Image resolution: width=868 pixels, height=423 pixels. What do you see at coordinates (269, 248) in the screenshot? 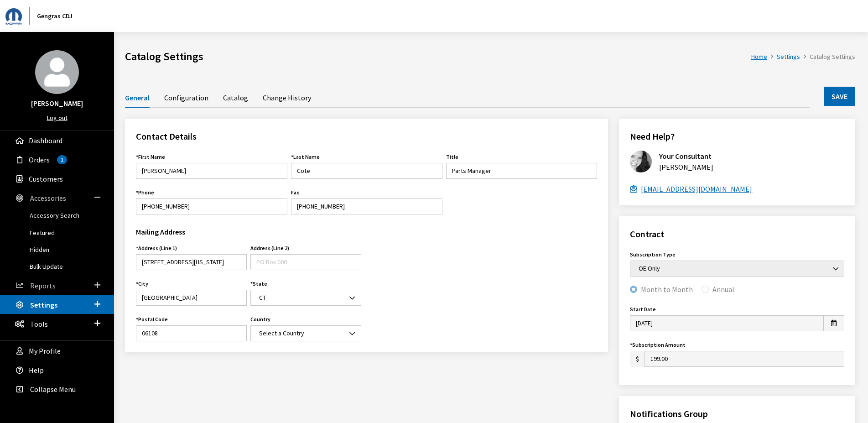
I see `label: Address (Line 2)` at bounding box center [269, 248].